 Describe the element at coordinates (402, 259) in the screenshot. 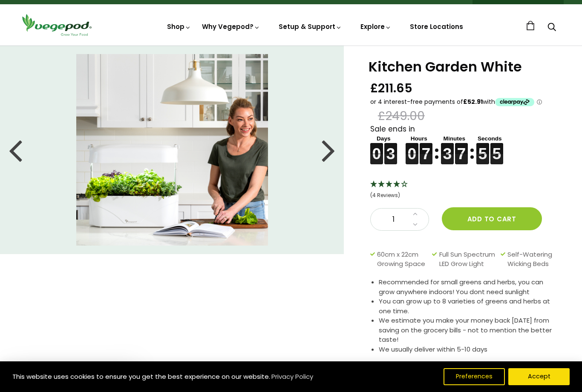

I see `span: 60cm x 22cm Growing Space` at that location.